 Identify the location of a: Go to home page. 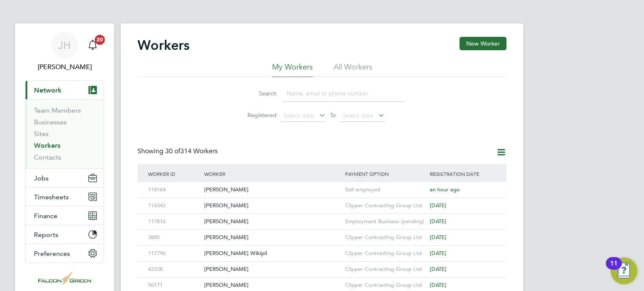
(65, 278).